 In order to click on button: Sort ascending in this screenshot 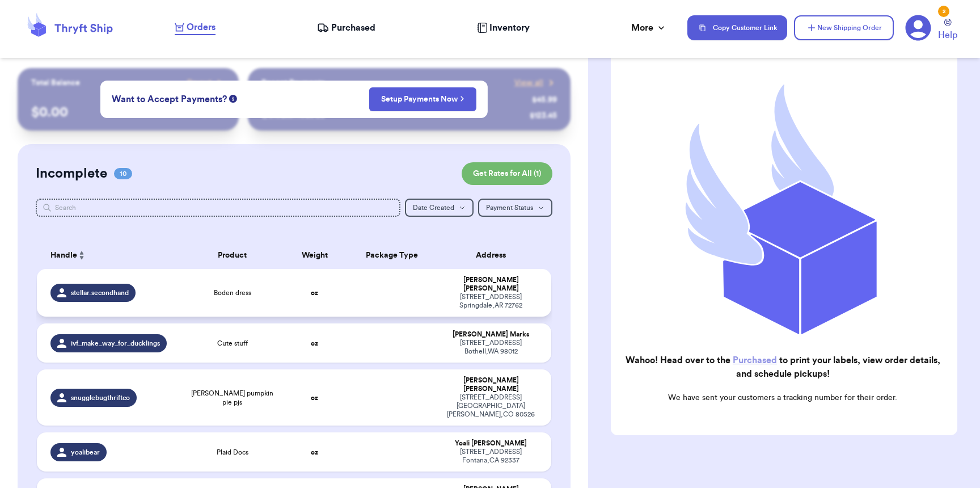, I will do `click(82, 255)`.